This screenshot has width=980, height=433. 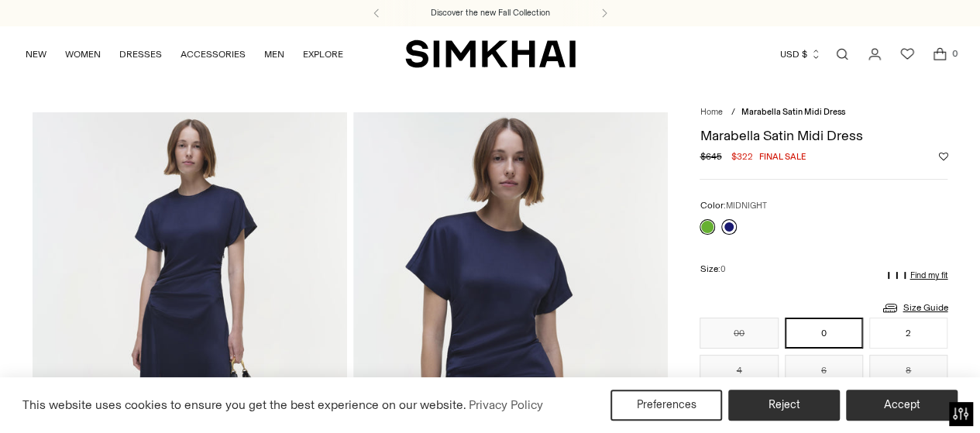 I want to click on button: 4, so click(x=739, y=370).